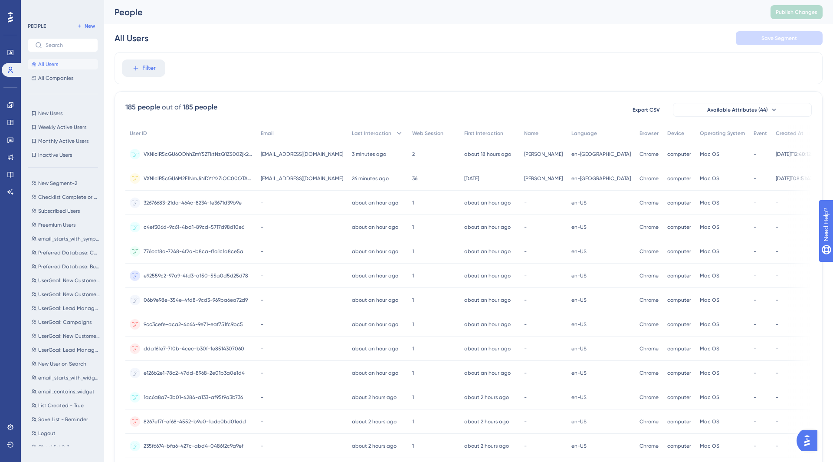 The height and width of the screenshot is (462, 833). I want to click on span: Weekly Active Users, so click(62, 127).